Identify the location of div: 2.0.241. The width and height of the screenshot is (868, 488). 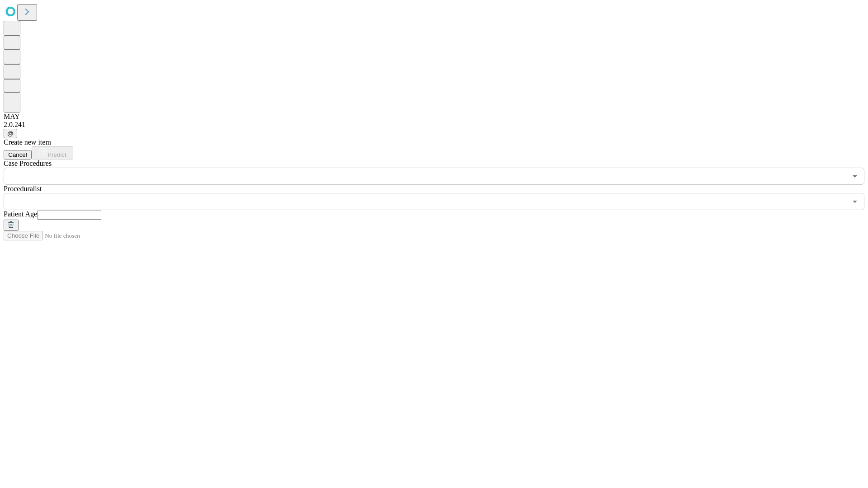
(434, 125).